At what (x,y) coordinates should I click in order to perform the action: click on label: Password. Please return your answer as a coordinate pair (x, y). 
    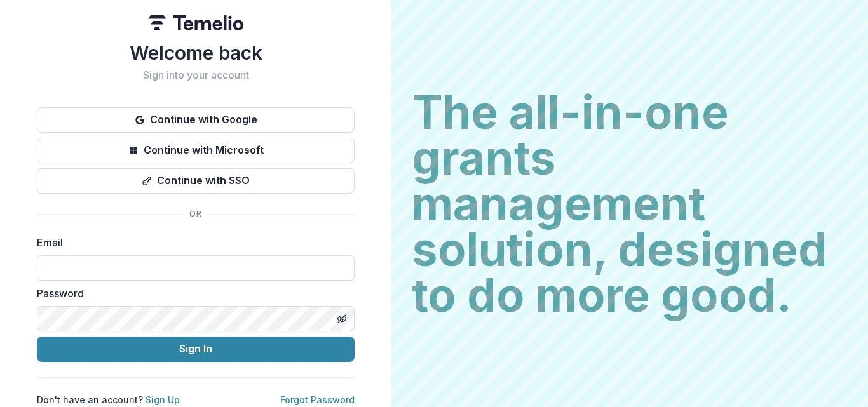
    Looking at the image, I should click on (192, 294).